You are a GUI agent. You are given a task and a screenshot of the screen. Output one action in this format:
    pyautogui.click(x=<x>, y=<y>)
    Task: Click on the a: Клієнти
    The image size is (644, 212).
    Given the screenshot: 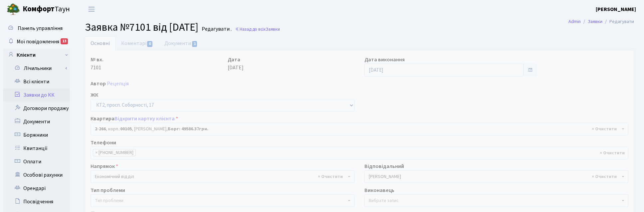 What is the action you would take?
    pyautogui.click(x=37, y=55)
    